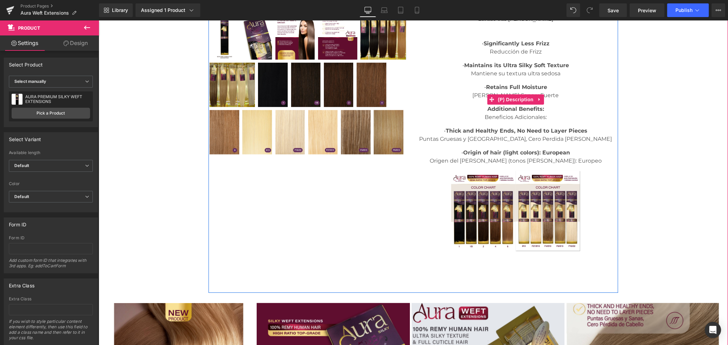  What do you see at coordinates (684, 10) in the screenshot?
I see `span: Publish` at bounding box center [684, 10].